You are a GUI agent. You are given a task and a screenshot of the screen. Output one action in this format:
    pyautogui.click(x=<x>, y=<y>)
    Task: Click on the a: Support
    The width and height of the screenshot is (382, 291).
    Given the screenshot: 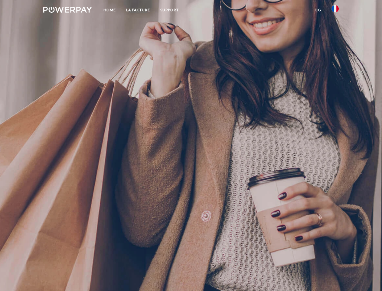 What is the action you would take?
    pyautogui.click(x=169, y=10)
    